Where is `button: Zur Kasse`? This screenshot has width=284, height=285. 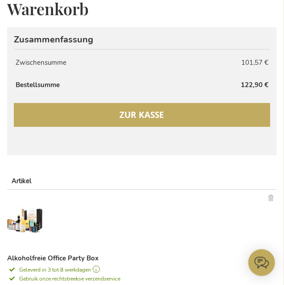 button: Zur Kasse is located at coordinates (142, 115).